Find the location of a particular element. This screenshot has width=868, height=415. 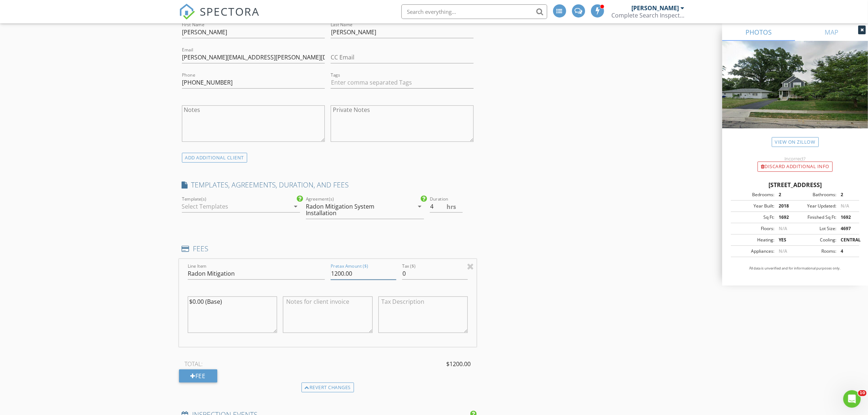

div: Year Built: is located at coordinates (753, 206).